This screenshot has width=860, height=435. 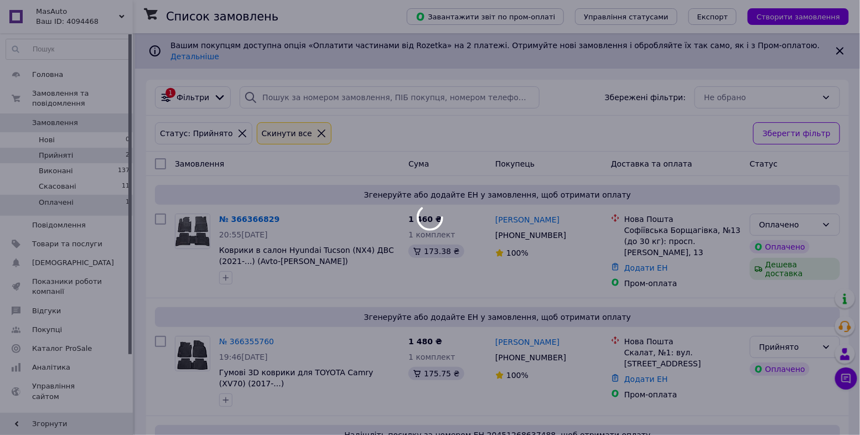 What do you see at coordinates (46, 140) in the screenshot?
I see `span: Нові` at bounding box center [46, 140].